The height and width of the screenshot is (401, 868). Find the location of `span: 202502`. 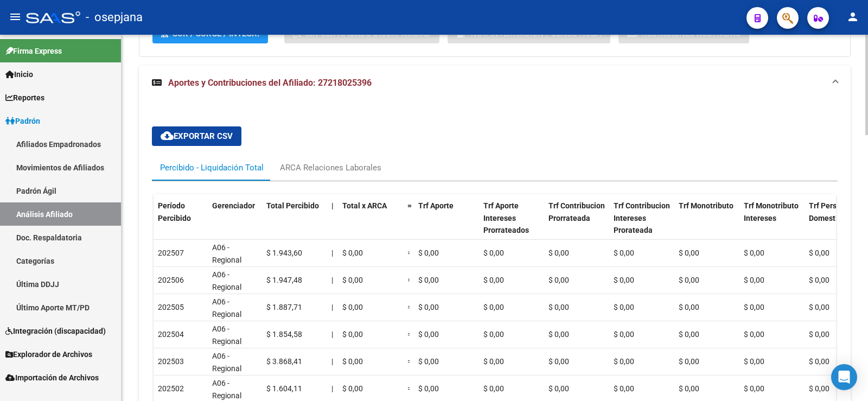

span: 202502 is located at coordinates (171, 389).